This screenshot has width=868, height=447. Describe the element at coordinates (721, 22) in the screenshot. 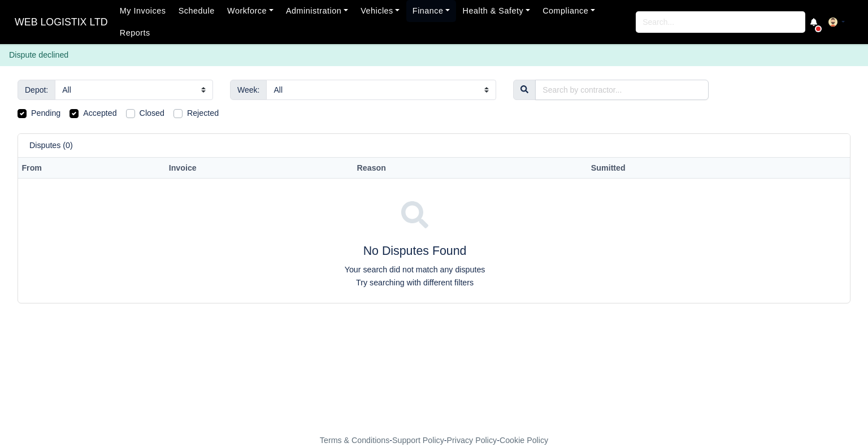

I see `input: Search...` at that location.